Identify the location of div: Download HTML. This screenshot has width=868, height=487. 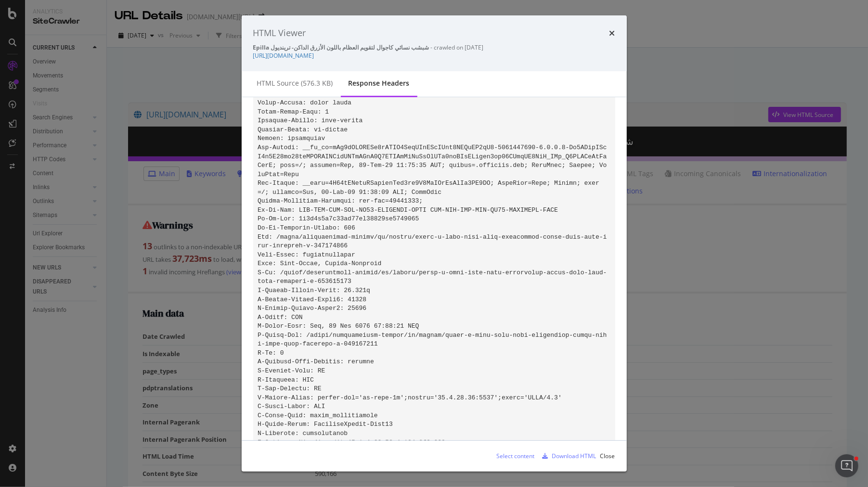
(574, 456).